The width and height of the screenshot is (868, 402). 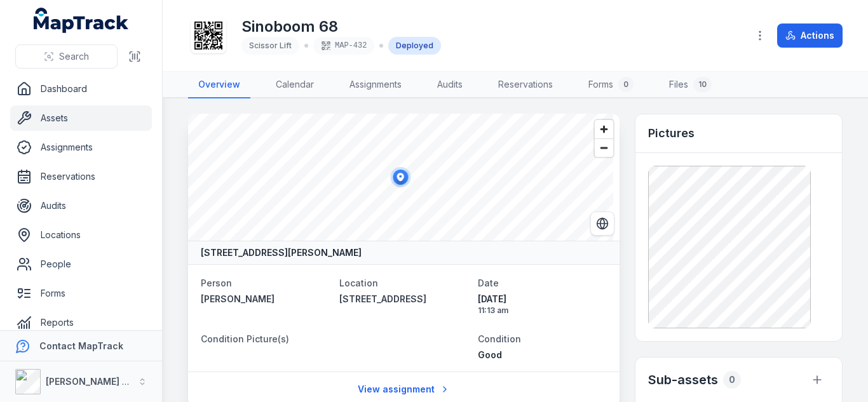 I want to click on time: 04/09/2025, 11:13:05 am, so click(x=542, y=304).